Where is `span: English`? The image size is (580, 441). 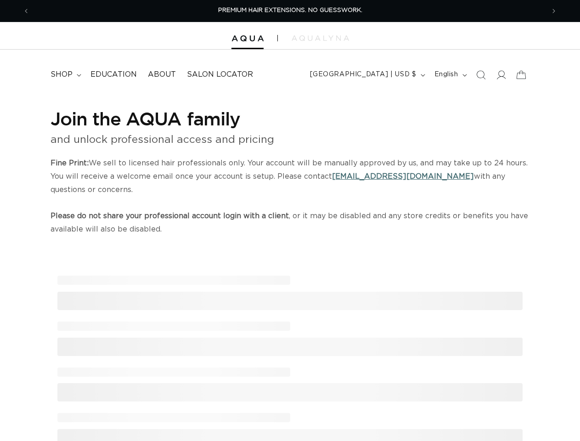 span: English is located at coordinates (446, 74).